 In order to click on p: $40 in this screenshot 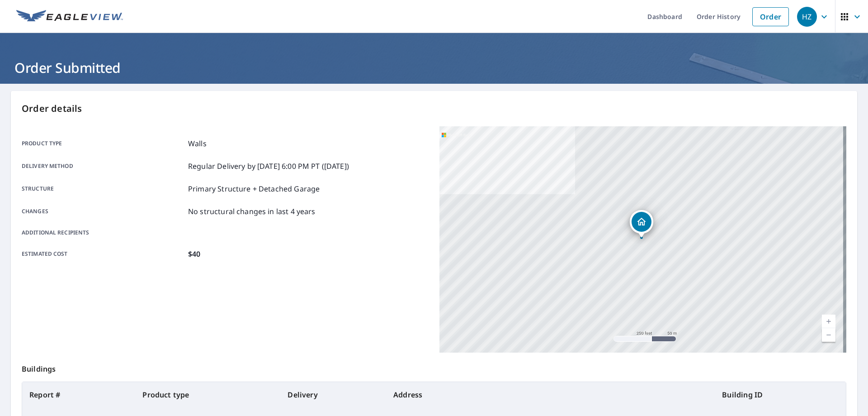, I will do `click(194, 254)`.